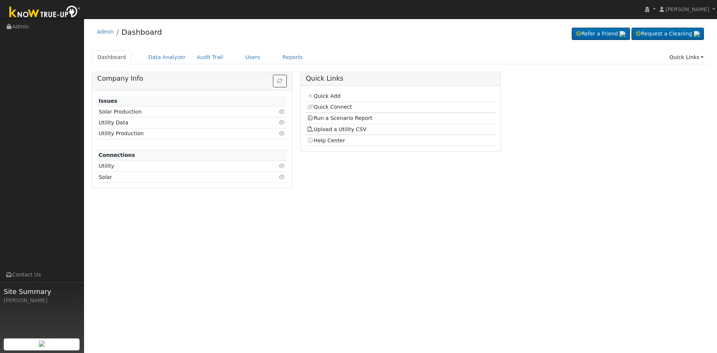 This screenshot has height=353, width=717. I want to click on a: Admin, so click(105, 32).